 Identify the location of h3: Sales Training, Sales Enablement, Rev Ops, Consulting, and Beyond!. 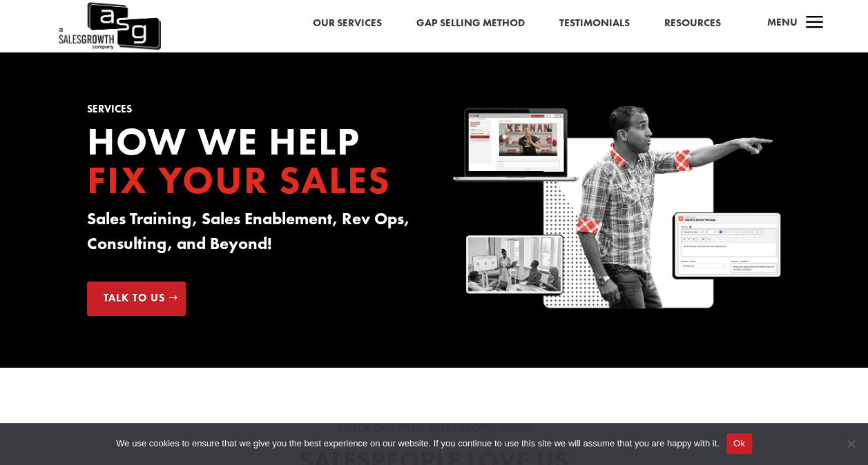
(251, 235).